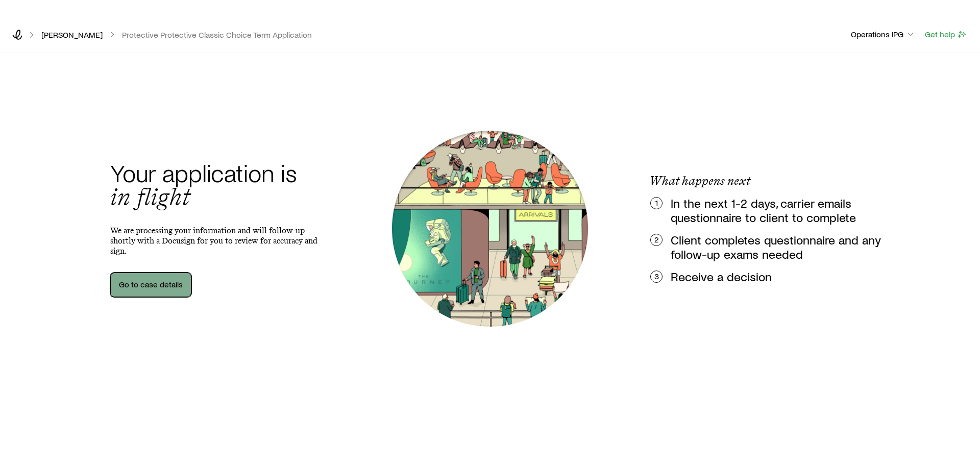  Describe the element at coordinates (656, 239) in the screenshot. I see `p: 2` at that location.